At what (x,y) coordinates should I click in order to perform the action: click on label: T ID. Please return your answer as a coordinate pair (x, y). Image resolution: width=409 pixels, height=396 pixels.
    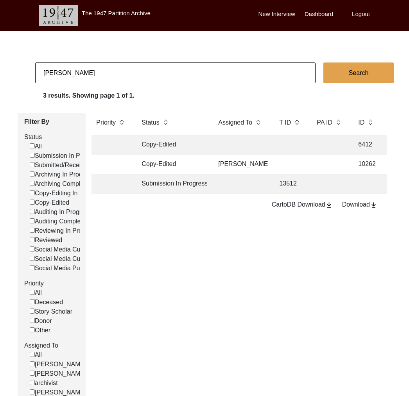
    Looking at the image, I should click on (285, 123).